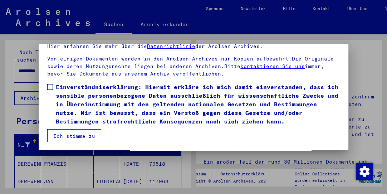 The height and width of the screenshot is (194, 387). I want to click on p: Hier erfahren Sie mehr über die der Arolsen Archives., so click(194, 46).